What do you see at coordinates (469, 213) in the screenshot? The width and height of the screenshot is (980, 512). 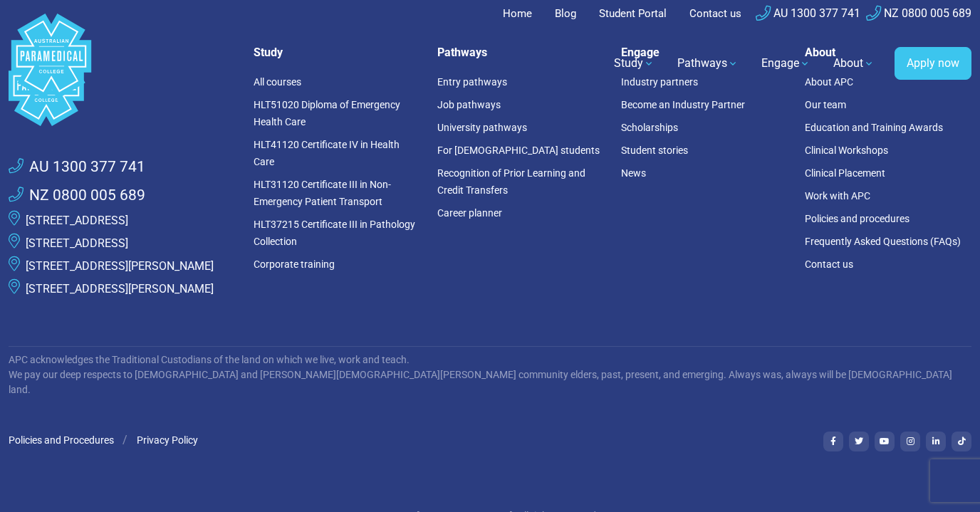 I see `a: Career planner` at bounding box center [469, 213].